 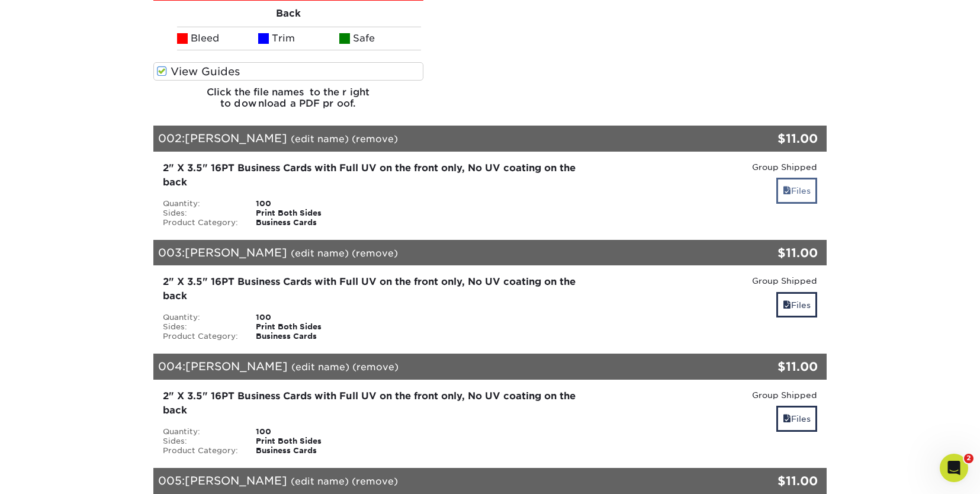 What do you see at coordinates (288, 13) in the screenshot?
I see `div: Back` at bounding box center [288, 13].